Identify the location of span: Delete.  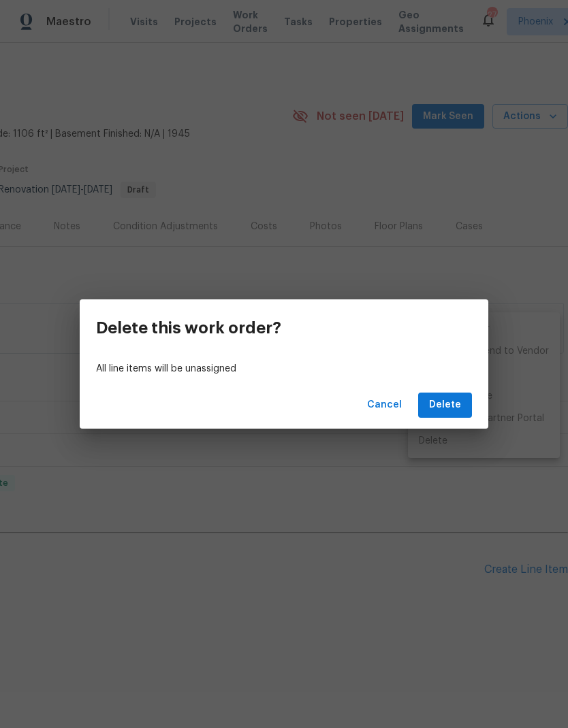
(445, 405).